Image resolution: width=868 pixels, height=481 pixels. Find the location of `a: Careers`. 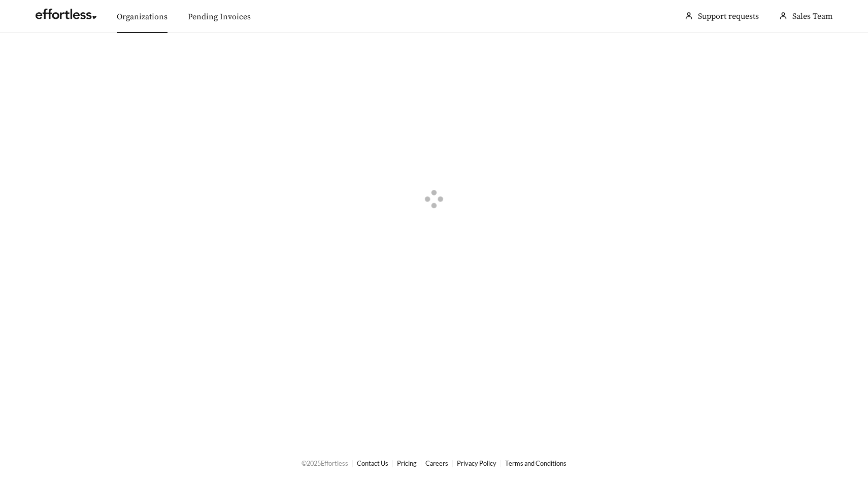

a: Careers is located at coordinates (437, 463).